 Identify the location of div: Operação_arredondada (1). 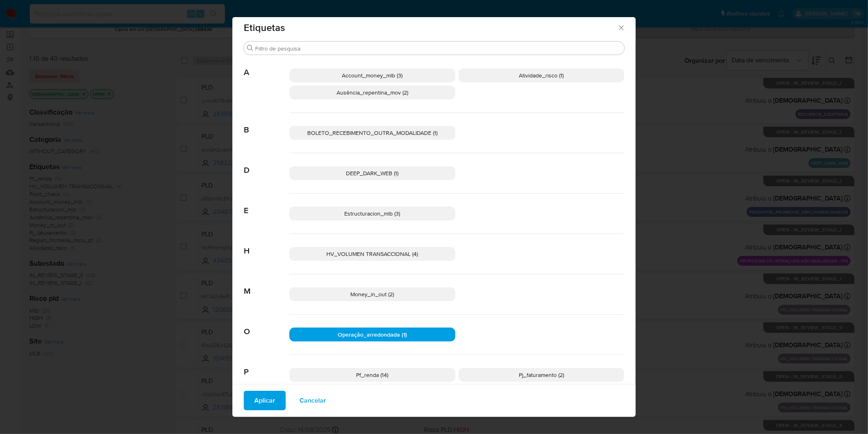
(372, 334).